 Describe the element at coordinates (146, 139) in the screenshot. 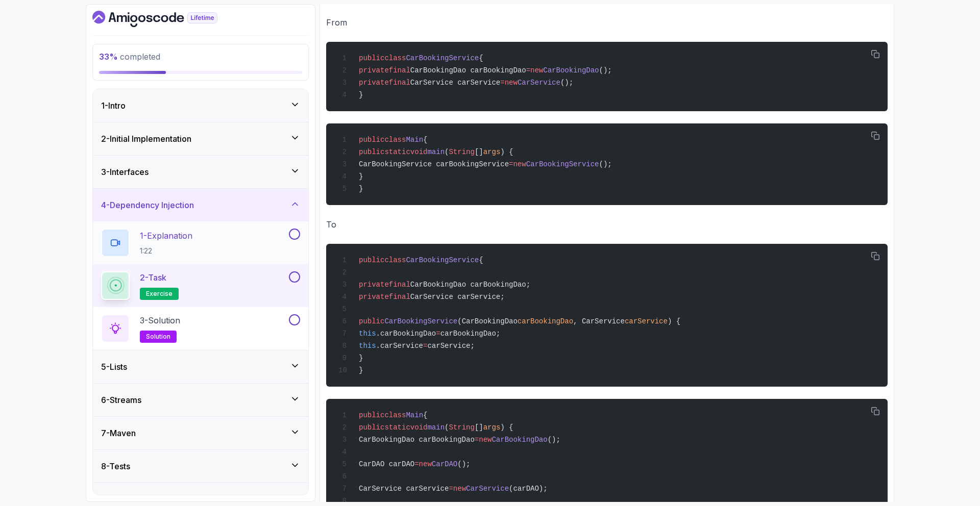

I see `h3: 2 - Initial Implementation` at that location.